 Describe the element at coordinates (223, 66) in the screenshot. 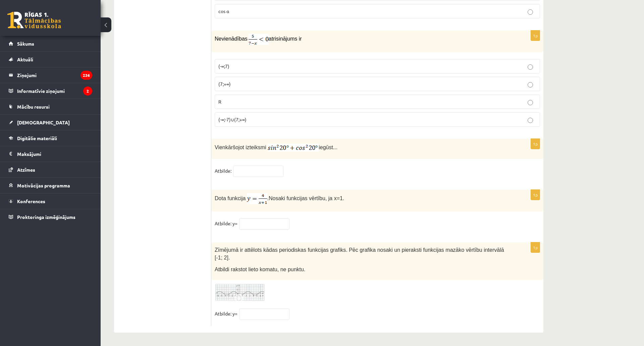

I see `span: (-∞;7)` at that location.